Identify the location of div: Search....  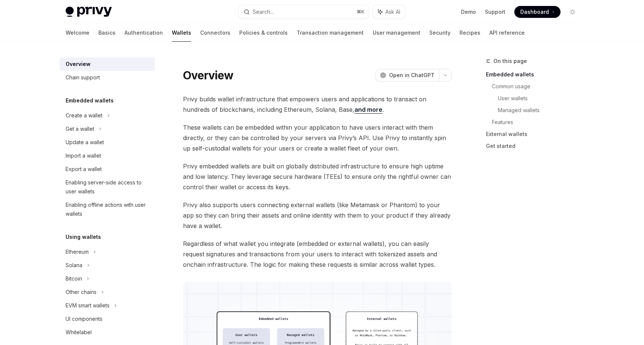
(263, 12).